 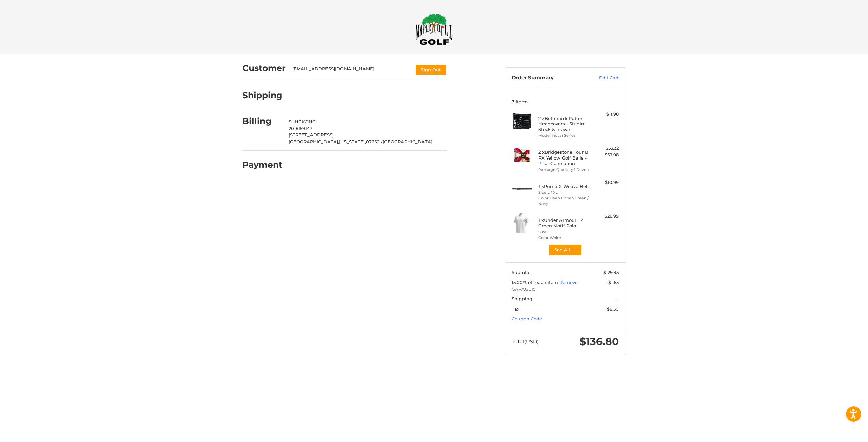 I want to click on div: $53.32, so click(x=605, y=149).